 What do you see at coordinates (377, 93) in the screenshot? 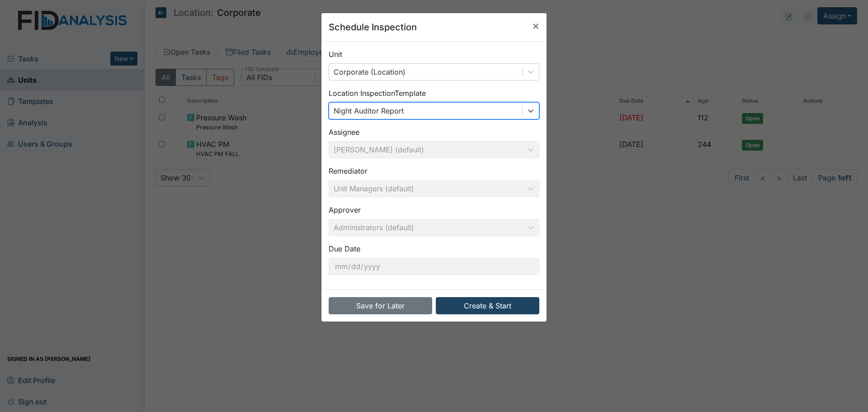
I see `label: Location Inspection Template` at bounding box center [377, 93].